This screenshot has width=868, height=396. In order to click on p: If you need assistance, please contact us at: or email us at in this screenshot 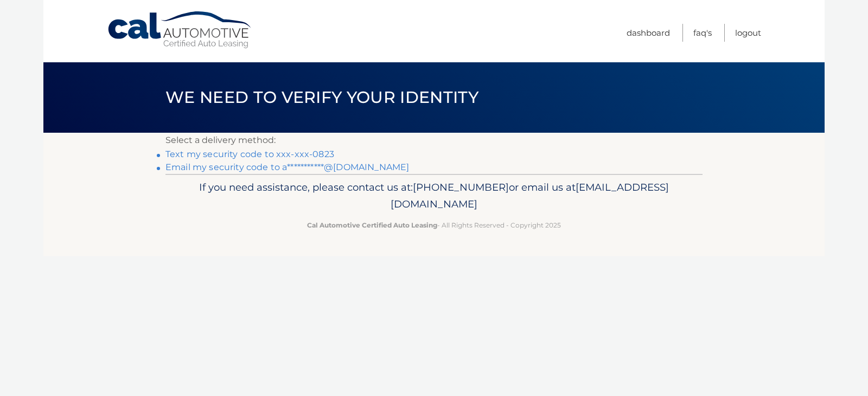, I will do `click(434, 196)`.